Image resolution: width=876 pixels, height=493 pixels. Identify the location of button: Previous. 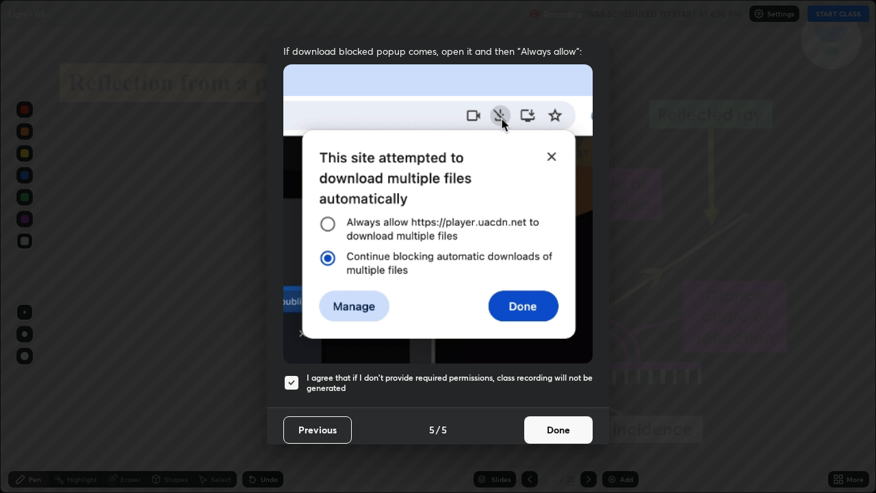
(318, 430).